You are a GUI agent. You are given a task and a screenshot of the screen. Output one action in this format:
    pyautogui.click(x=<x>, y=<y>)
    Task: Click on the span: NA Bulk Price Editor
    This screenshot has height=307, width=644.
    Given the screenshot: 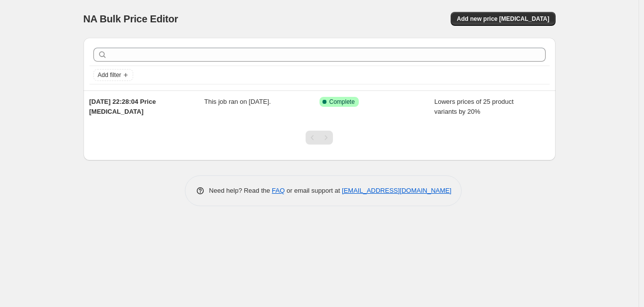 What is the action you would take?
    pyautogui.click(x=131, y=19)
    